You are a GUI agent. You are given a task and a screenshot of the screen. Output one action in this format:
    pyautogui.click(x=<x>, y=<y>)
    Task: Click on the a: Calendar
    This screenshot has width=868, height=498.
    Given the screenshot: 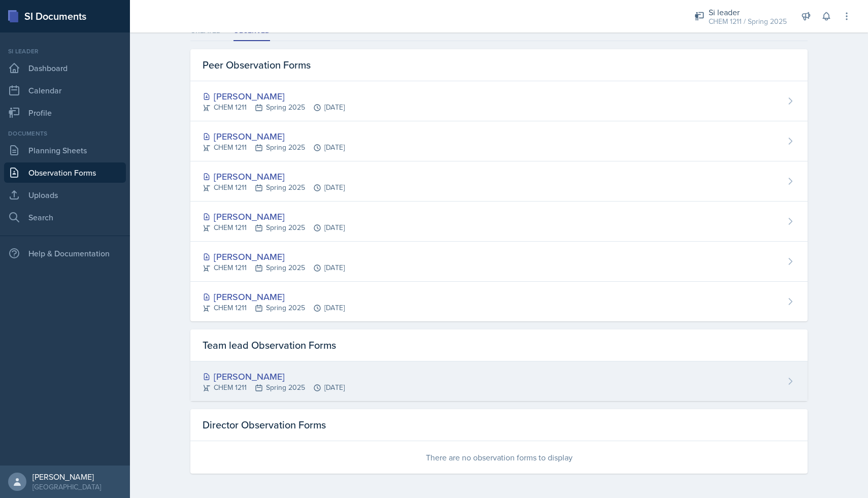 What is the action you would take?
    pyautogui.click(x=65, y=90)
    